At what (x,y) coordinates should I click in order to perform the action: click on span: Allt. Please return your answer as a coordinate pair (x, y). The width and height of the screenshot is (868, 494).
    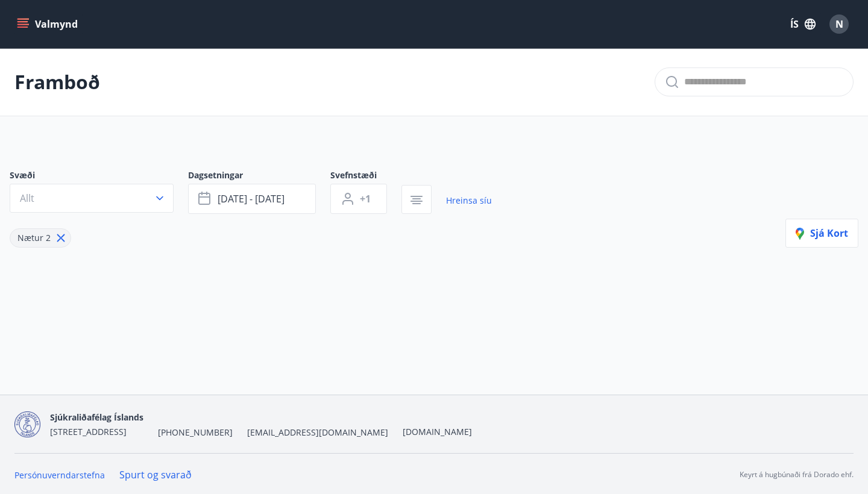
    Looking at the image, I should click on (27, 198).